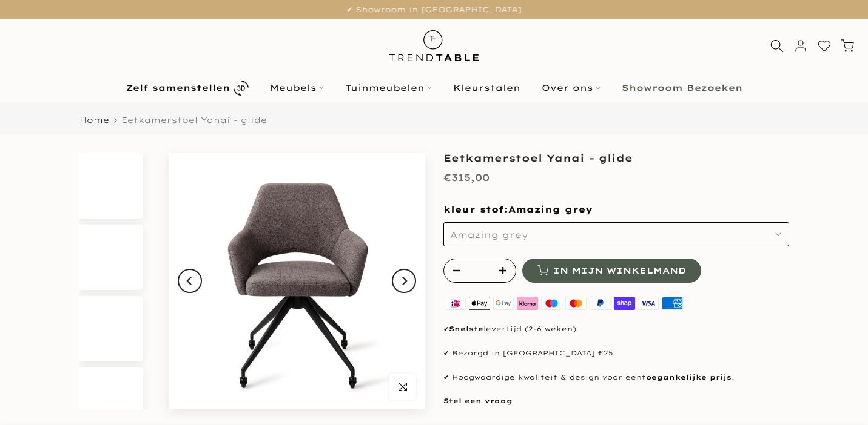  I want to click on img: apple pay, so click(479, 303).